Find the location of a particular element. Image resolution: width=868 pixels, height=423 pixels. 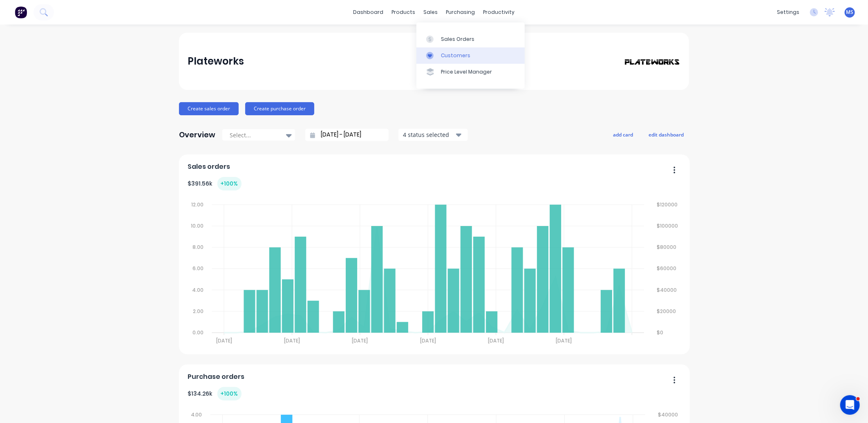

button: add card is located at coordinates (623, 135).